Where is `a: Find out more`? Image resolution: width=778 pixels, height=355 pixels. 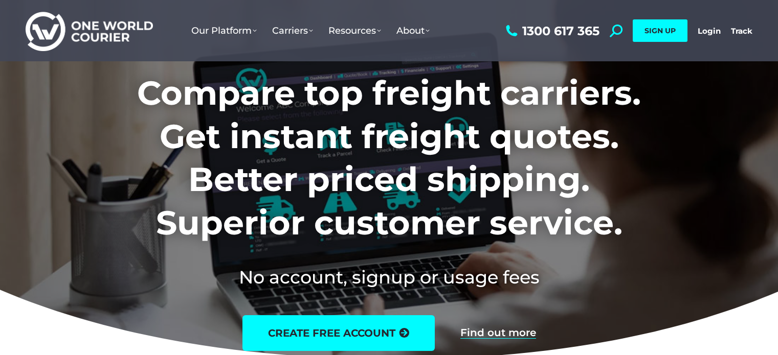
a: Find out more is located at coordinates (498, 333).